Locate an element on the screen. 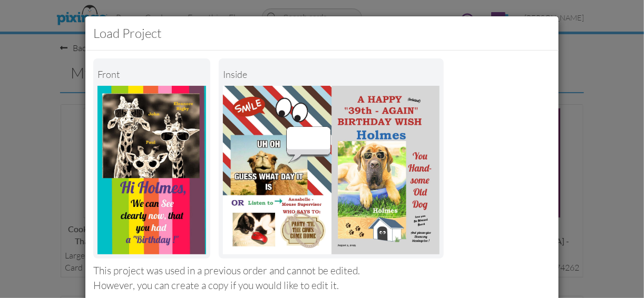 This screenshot has width=644, height=298. h3: Load Project is located at coordinates (322, 33).